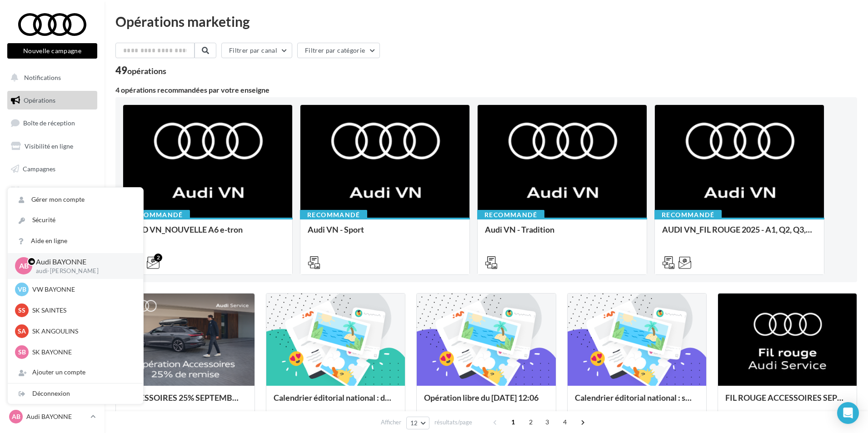 This screenshot has width=868, height=433. What do you see at coordinates (52, 100) in the screenshot?
I see `a: Opérations` at bounding box center [52, 100].